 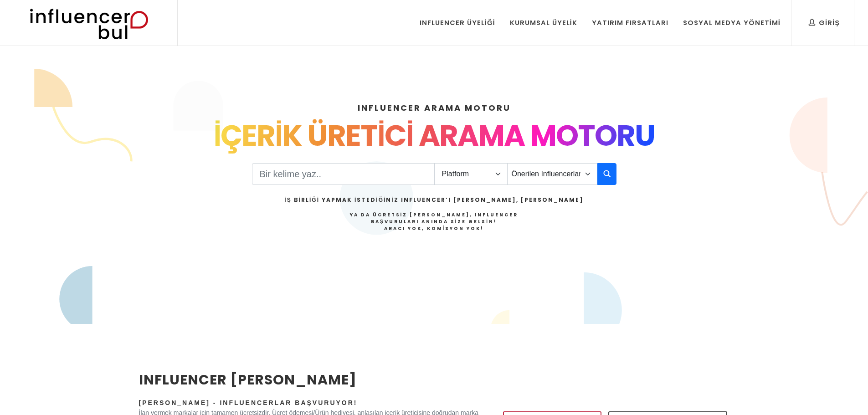 I want to click on div: Giriş, so click(x=824, y=23).